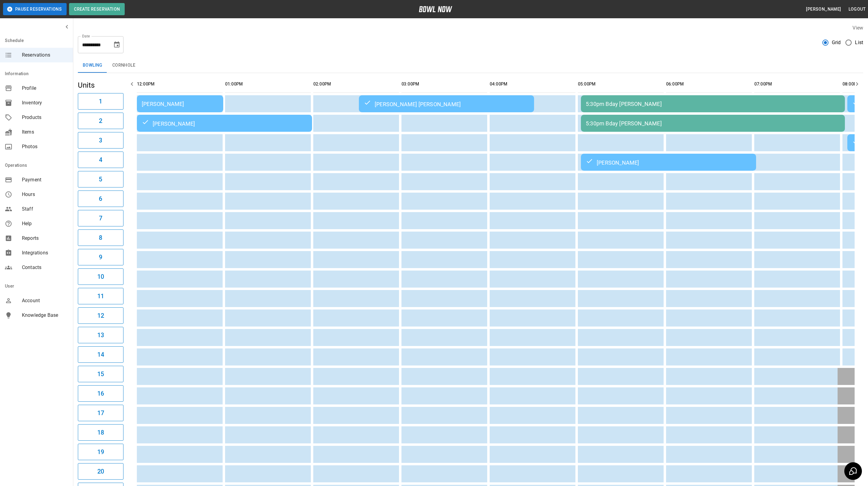 The height and width of the screenshot is (486, 868). What do you see at coordinates (101, 297) in the screenshot?
I see `button: 11` at bounding box center [101, 297].